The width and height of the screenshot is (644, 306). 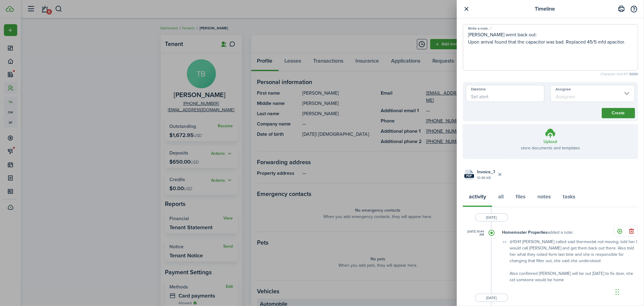 What do you see at coordinates (570, 232) in the screenshot?
I see `p: added a note:` at bounding box center [570, 232].